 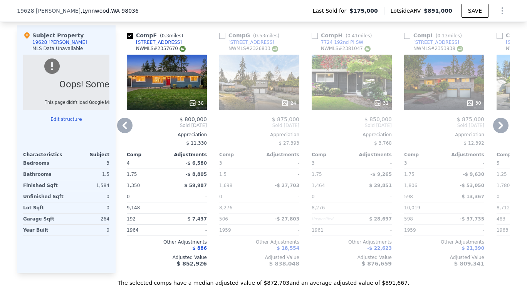 I want to click on span: $ 12,392, so click(x=474, y=143).